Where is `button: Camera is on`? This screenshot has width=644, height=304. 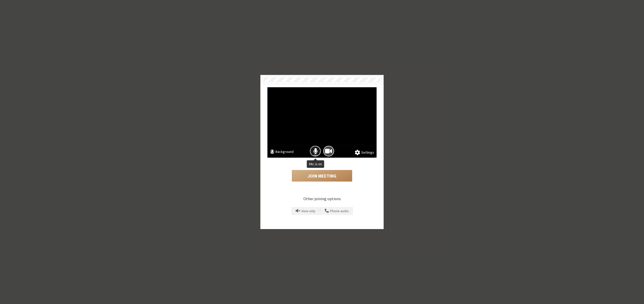
button: Camera is on is located at coordinates (329, 151).